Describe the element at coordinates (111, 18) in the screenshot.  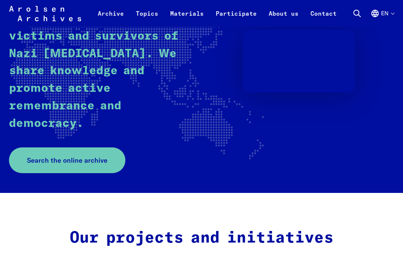
I see `a: Archive` at that location.